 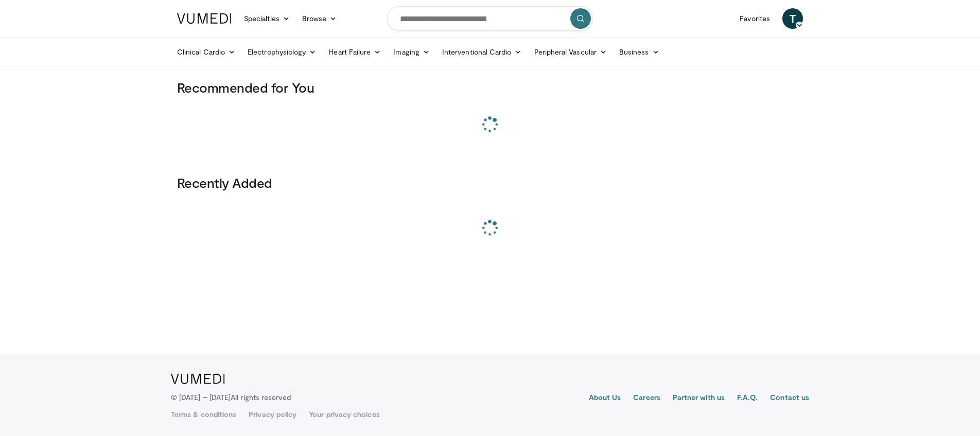 I want to click on span: T, so click(x=793, y=19).